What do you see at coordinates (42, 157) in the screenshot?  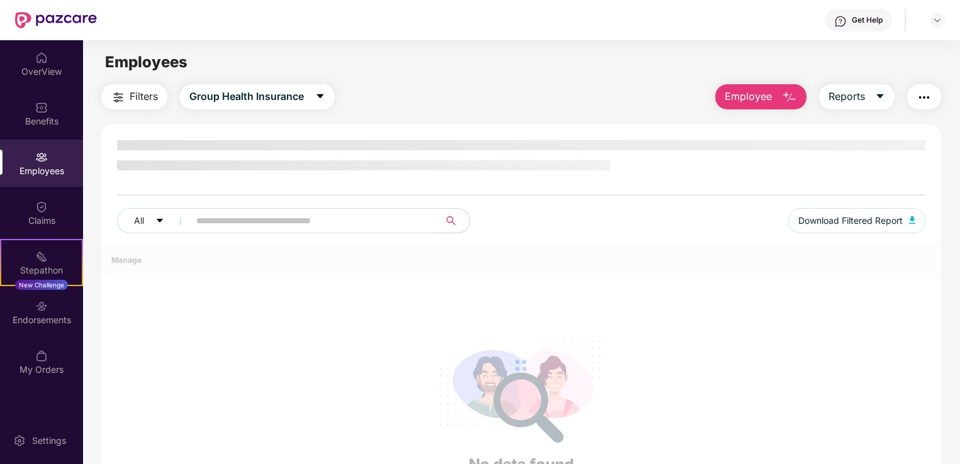 I see `img: svg+xml;base64,PHN2ZyBpZD0iRW1wbG95ZWVzIiB4bWxucz0iaHR0cDovL3d3dy53My5vcmcvMjAwMC9zdmciIHdpZHRoPS...` at bounding box center [42, 157].